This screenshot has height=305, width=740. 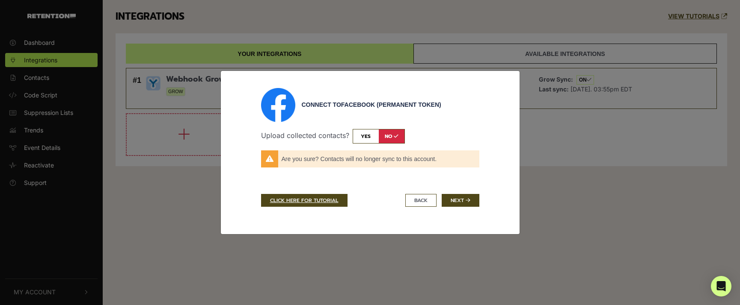 I want to click on span: Facebook (Permanent Token), so click(x=391, y=105).